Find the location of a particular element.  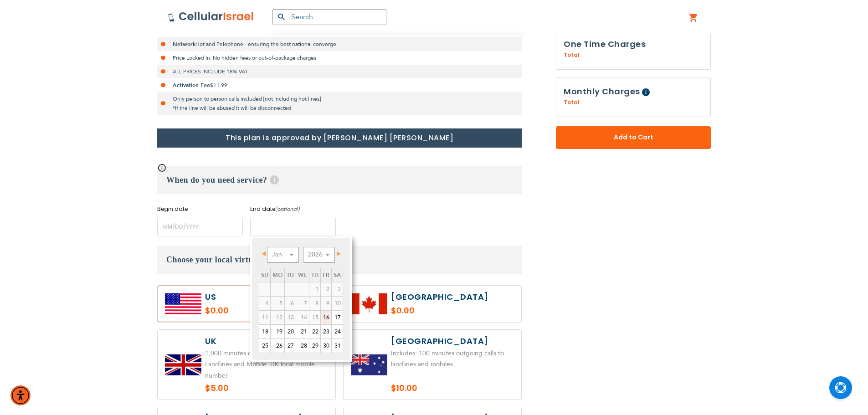

label: Begin date is located at coordinates (200, 209).